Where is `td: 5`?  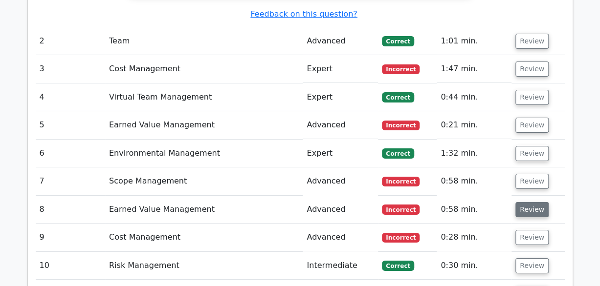 td: 5 is located at coordinates (70, 125).